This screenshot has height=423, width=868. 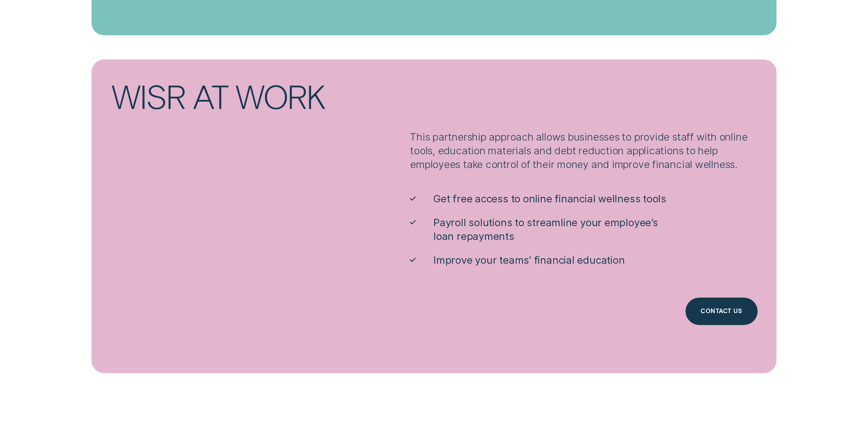 What do you see at coordinates (584, 151) in the screenshot?
I see `p: This partnership approach allows businesses to provide staff with online tools, education materia...` at bounding box center [584, 151].